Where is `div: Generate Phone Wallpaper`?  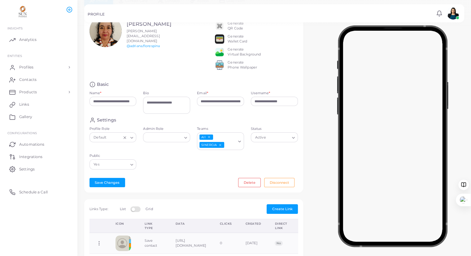 div: Generate Phone Wallpaper is located at coordinates (242, 65).